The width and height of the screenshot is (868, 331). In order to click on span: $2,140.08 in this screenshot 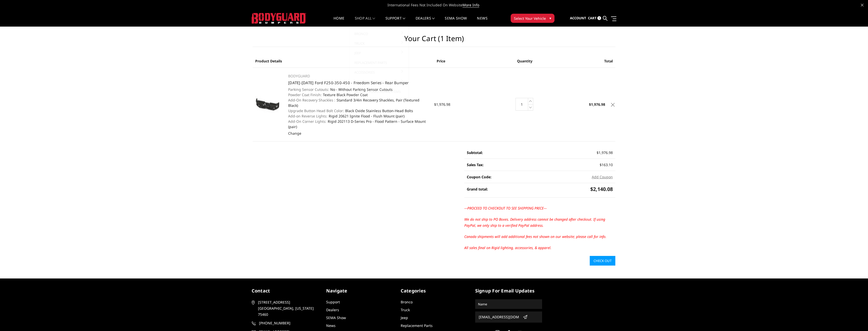, I will do `click(601, 189)`.